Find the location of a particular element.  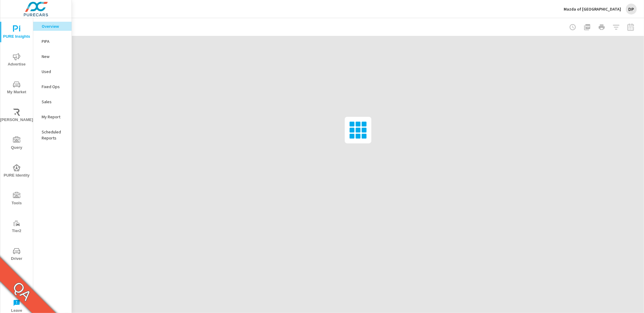

div: DP is located at coordinates (631, 9).